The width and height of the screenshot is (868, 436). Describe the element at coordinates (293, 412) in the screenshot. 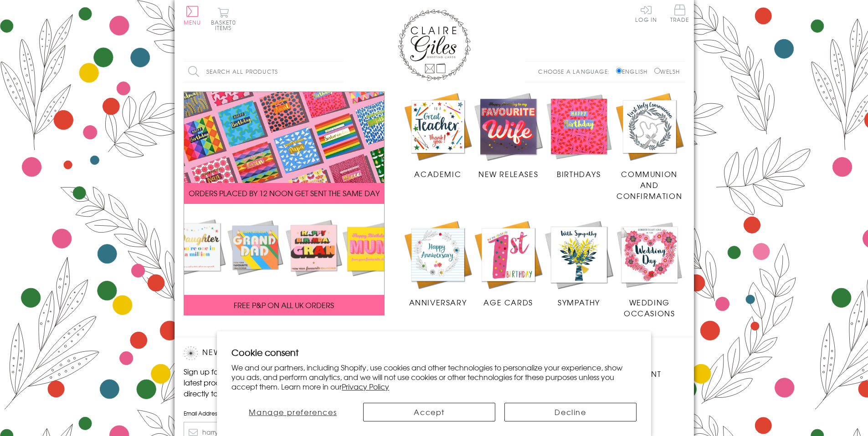

I see `button: Manage preferences` at that location.